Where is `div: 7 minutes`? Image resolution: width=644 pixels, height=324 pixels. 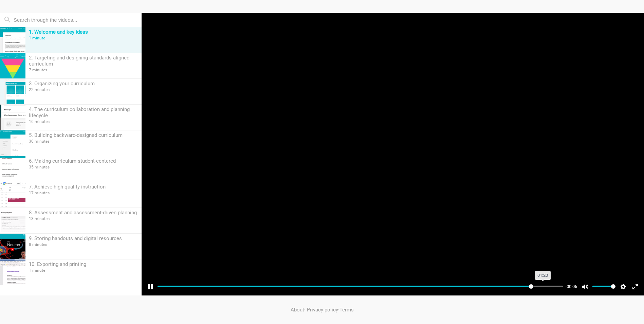
div: 7 minutes is located at coordinates (84, 70).